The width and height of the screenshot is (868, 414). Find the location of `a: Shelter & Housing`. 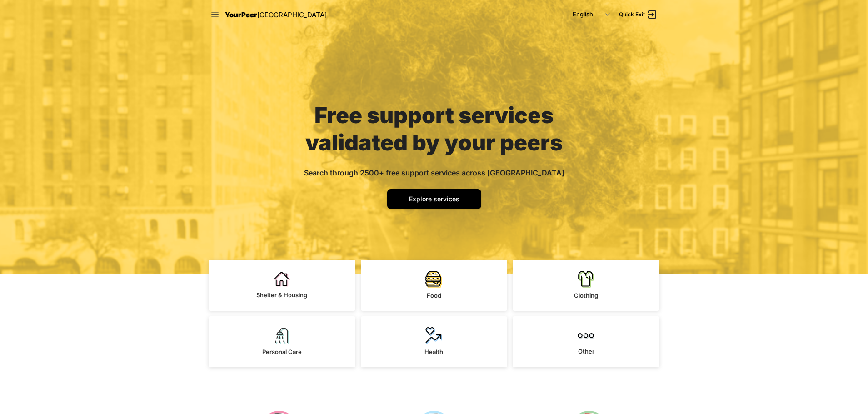

a: Shelter & Housing is located at coordinates (281, 285).